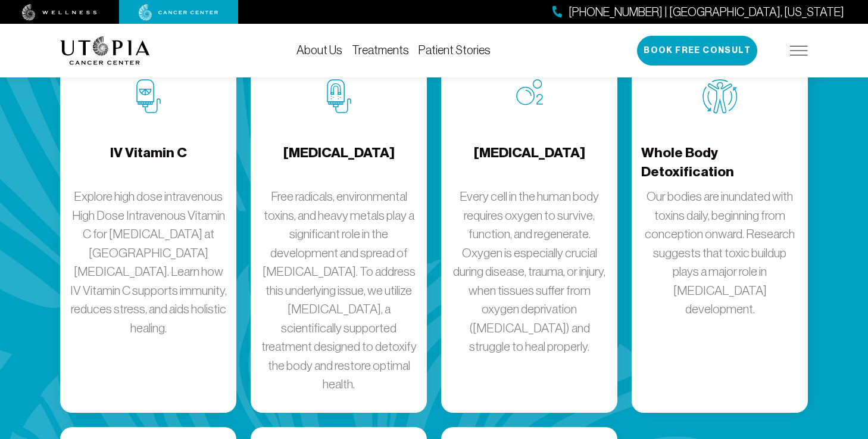 Image resolution: width=868 pixels, height=439 pixels. Describe the element at coordinates (59, 13) in the screenshot. I see `img: wellness` at that location.